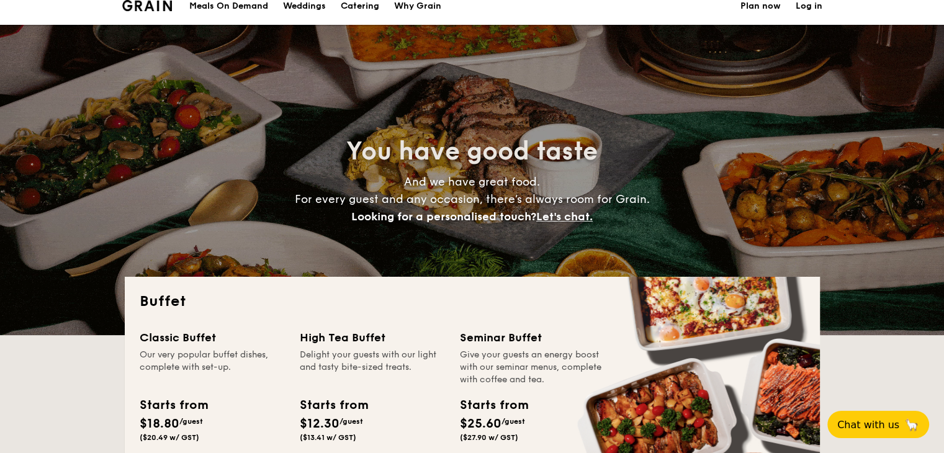 This screenshot has height=453, width=944. Describe the element at coordinates (169, 438) in the screenshot. I see `span: ($20.49 w/ GST)` at that location.